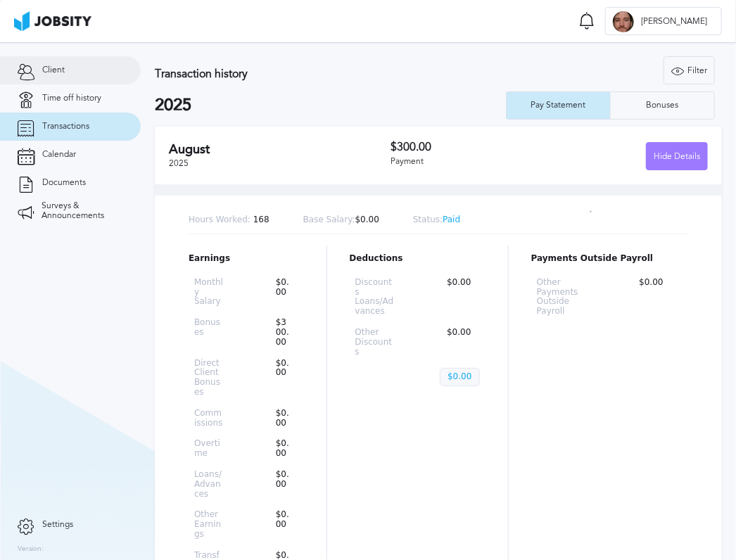 This screenshot has height=560, width=736. Describe the element at coordinates (59, 154) in the screenshot. I see `span: Calendar` at that location.